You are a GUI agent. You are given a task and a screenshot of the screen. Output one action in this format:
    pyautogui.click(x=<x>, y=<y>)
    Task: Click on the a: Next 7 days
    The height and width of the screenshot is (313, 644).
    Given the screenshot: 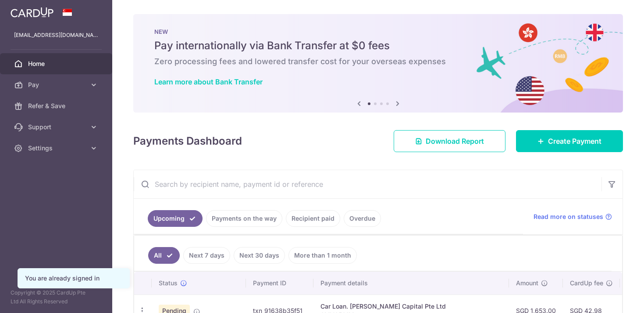 What is the action you would take?
    pyautogui.click(x=207, y=255)
    